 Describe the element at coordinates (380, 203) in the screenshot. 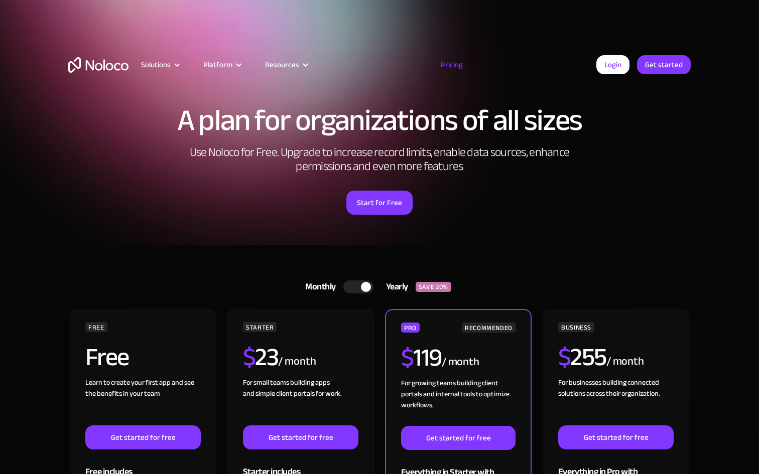

I see `a: Start for Free` at that location.